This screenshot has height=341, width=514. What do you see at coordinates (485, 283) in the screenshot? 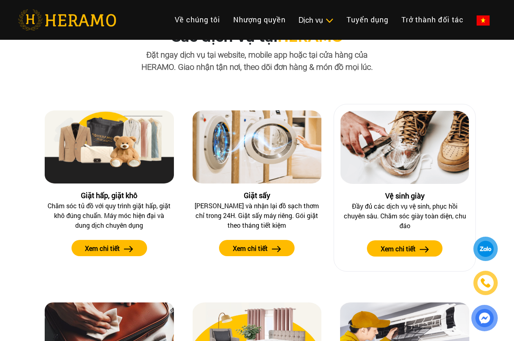
I see `a: phone-icon` at bounding box center [485, 283].